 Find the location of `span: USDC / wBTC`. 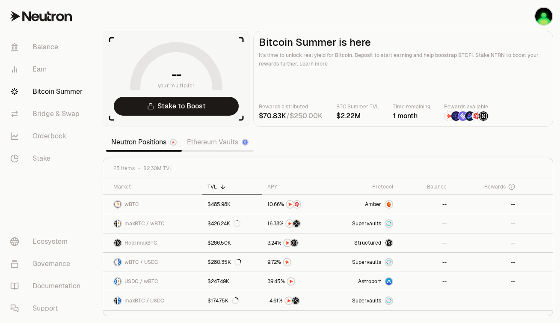

span: USDC / wBTC is located at coordinates (141, 281).